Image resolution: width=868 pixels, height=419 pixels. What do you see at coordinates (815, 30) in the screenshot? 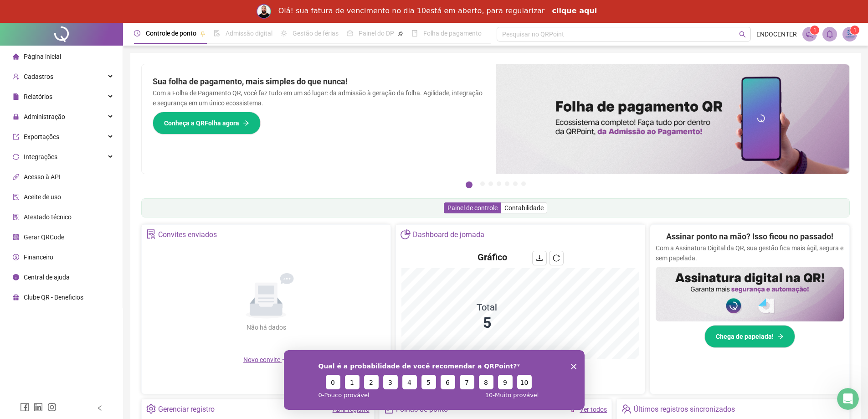
I see `span: 1` at bounding box center [815, 30].